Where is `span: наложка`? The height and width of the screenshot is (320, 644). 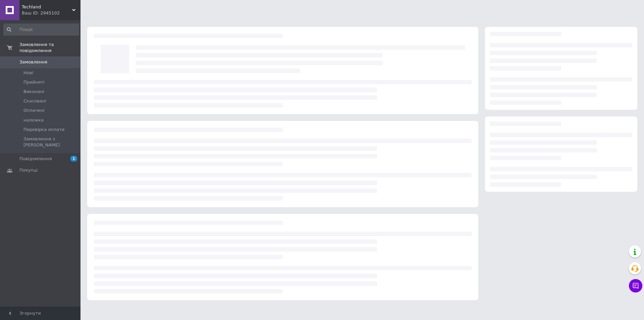 span: наложка is located at coordinates (34, 120).